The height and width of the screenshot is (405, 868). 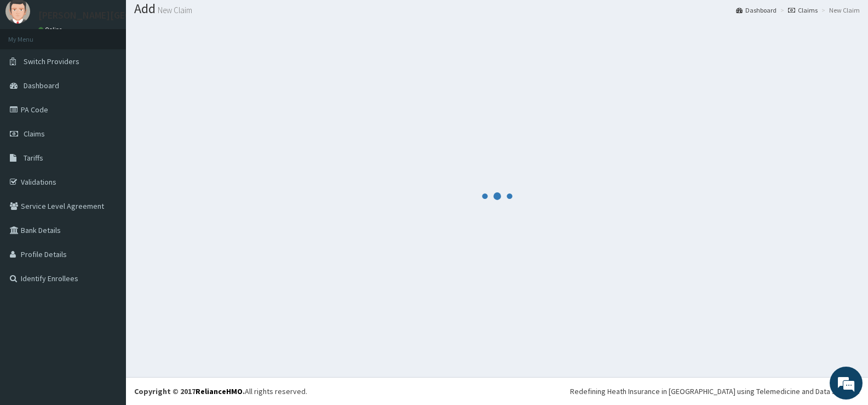 What do you see at coordinates (803, 10) in the screenshot?
I see `a: Claims` at bounding box center [803, 10].